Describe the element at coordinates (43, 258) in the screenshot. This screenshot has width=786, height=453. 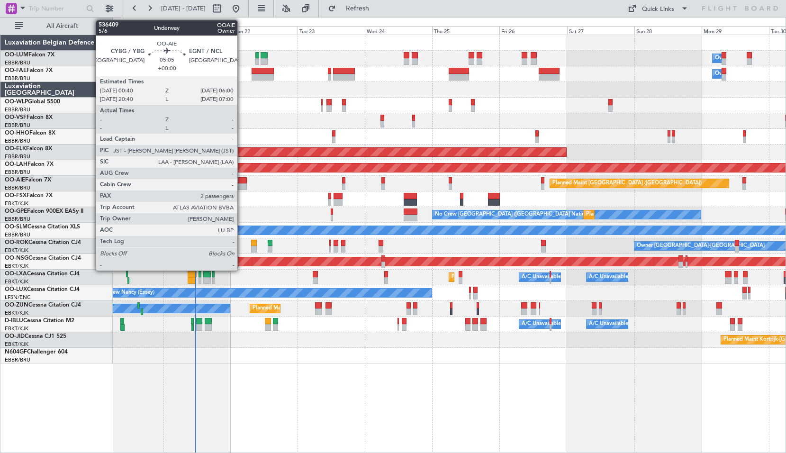
I see `a: OO-NSGCessna Citation CJ4` at that location.